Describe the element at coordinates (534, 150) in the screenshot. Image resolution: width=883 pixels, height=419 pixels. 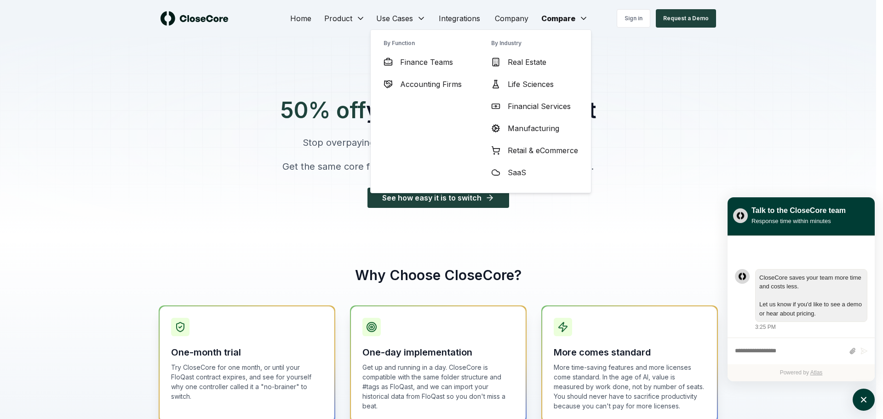
I see `a: Retail & eCommerce` at that location.